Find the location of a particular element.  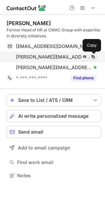

button: Find work email is located at coordinates (54, 162).